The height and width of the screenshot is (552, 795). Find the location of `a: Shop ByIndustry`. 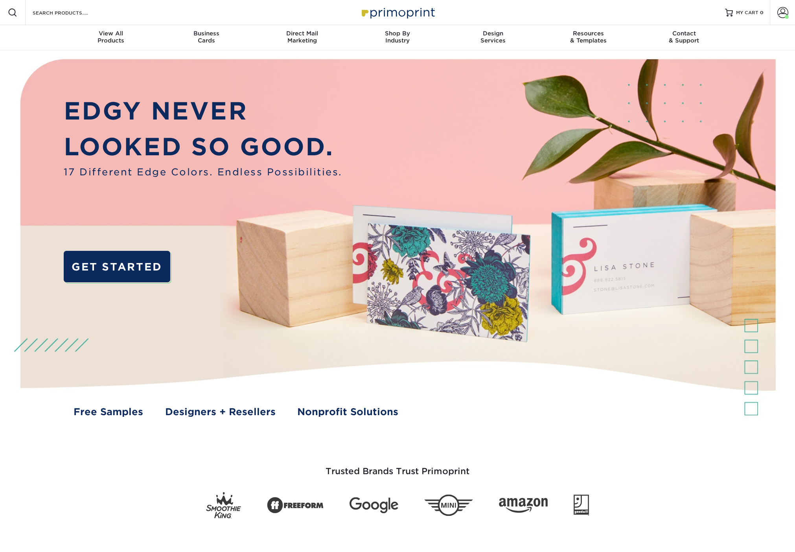

a: Shop ByIndustry is located at coordinates (398, 38).